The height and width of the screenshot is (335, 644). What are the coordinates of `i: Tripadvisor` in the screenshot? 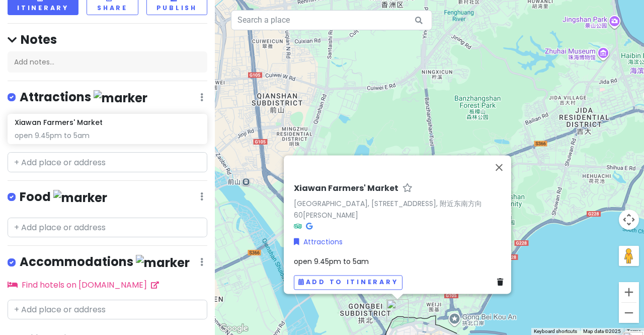 It's located at (298, 226).